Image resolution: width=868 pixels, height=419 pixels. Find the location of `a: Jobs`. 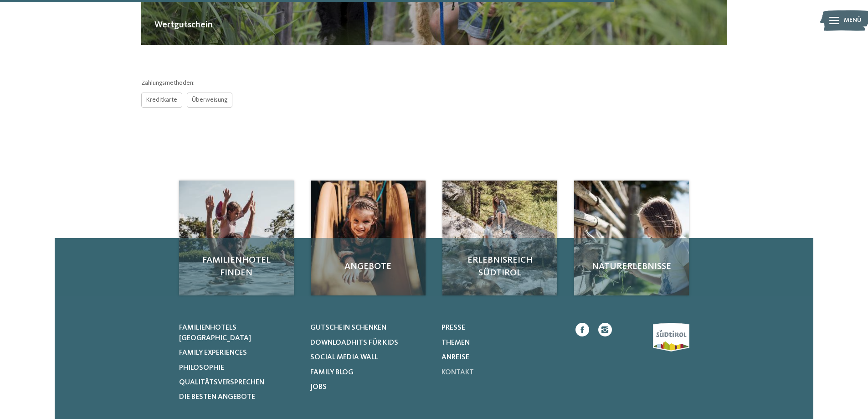

a: Jobs is located at coordinates (370, 387).